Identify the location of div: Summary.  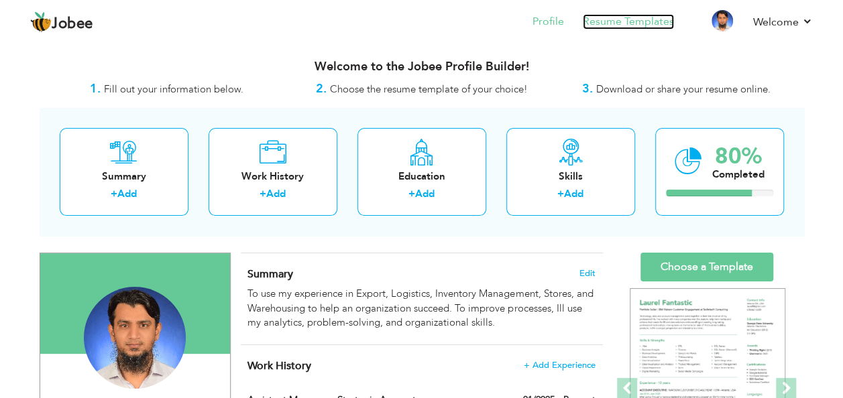
(124, 176).